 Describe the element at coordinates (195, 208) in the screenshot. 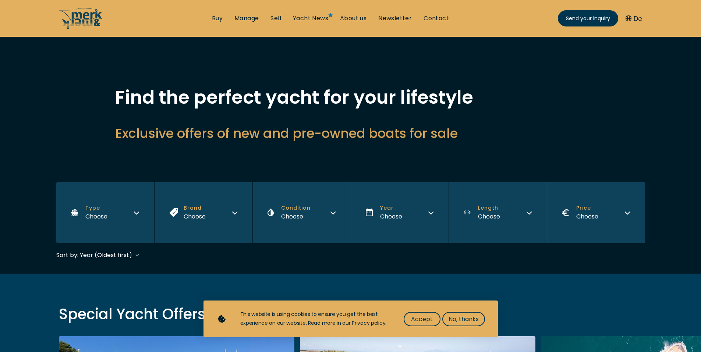

I see `span: Brand` at that location.